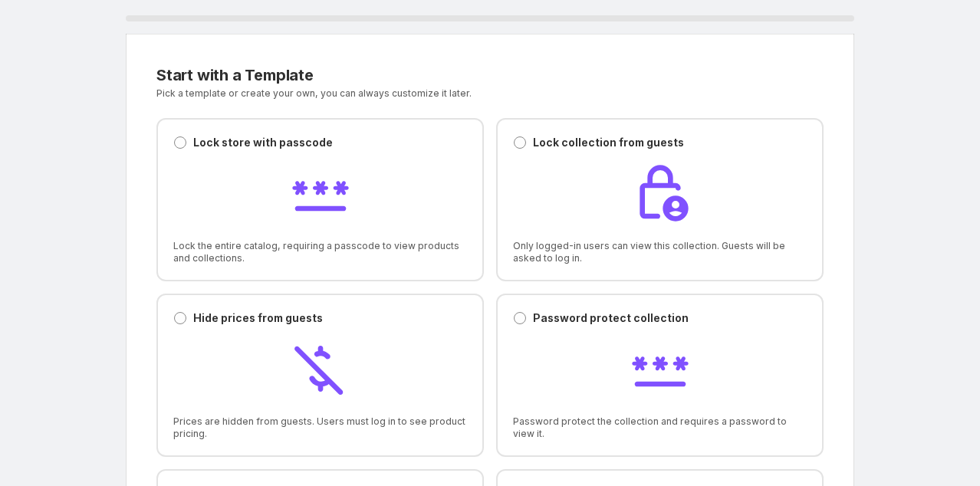 Image resolution: width=980 pixels, height=486 pixels. I want to click on span: Password protect the collection and requires a password to view it., so click(659, 427).